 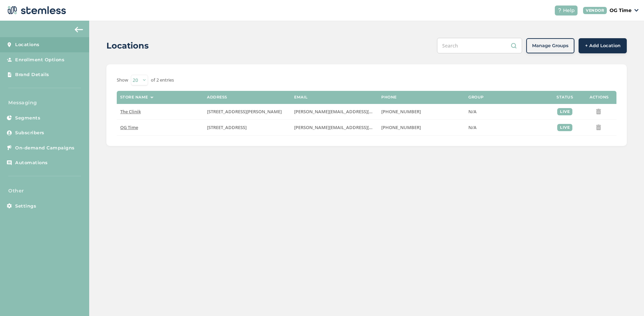 I want to click on th: Actions, so click(x=599, y=97).